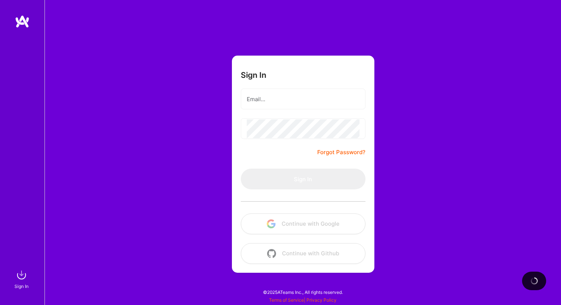  I want to click on a: Terms of Service, so click(286, 300).